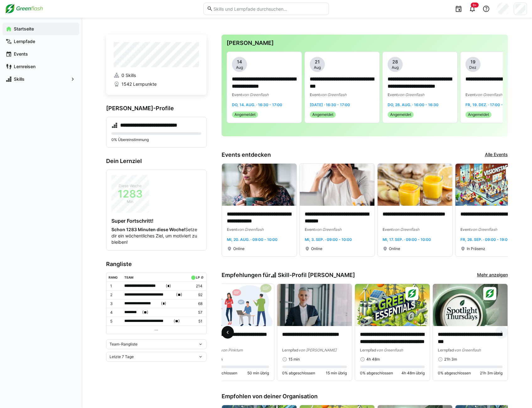 This screenshot has width=532, height=408. What do you see at coordinates (121, 357) in the screenshot?
I see `span: Letzte 7 Tage` at bounding box center [121, 357].